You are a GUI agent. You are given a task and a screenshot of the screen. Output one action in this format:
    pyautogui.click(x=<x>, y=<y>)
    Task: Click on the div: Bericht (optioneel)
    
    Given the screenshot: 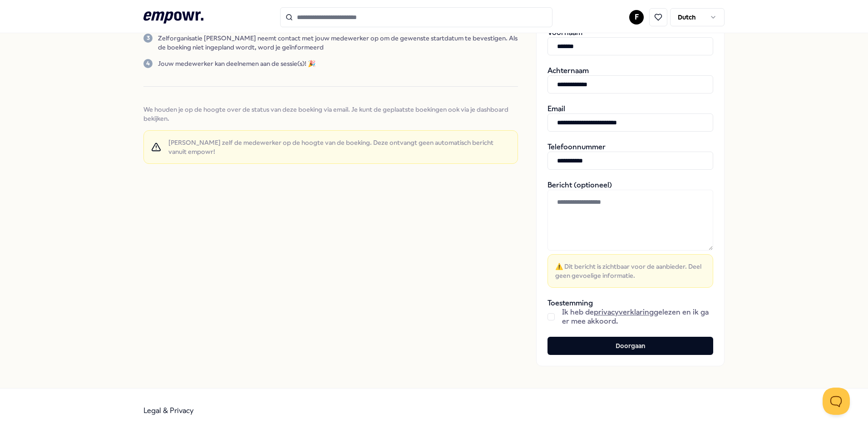 What is the action you would take?
    pyautogui.click(x=630, y=234)
    